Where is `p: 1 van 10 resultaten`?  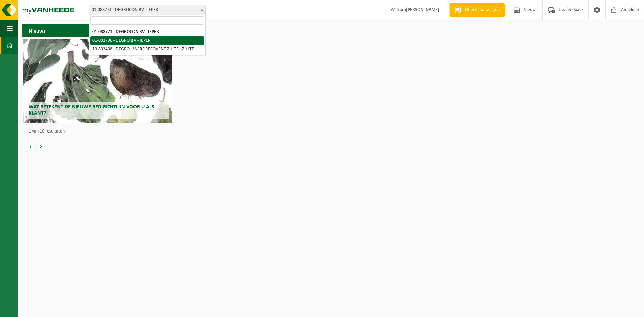 p: 1 van 10 resultaten is located at coordinates (99, 132).